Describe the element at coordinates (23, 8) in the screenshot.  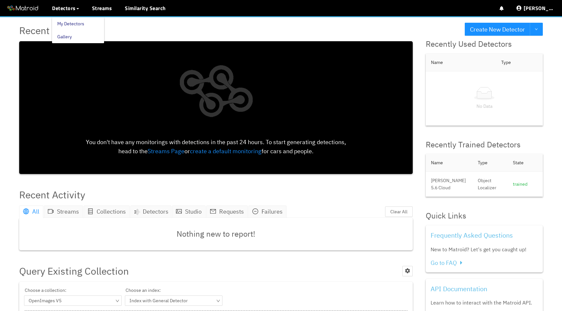
I see `img: Matroid logo` at that location.